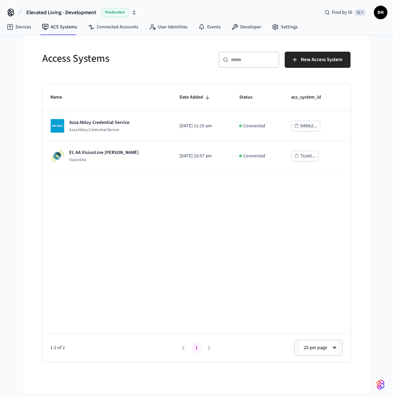 The width and height of the screenshot is (393, 397). Describe the element at coordinates (309, 126) in the screenshot. I see `div: b8bb2...` at that location.